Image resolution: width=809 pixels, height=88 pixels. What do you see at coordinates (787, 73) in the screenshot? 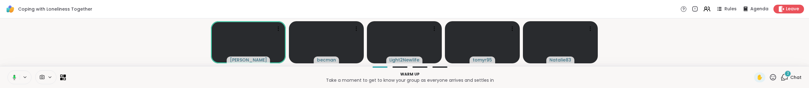
I see `span: 2` at bounding box center [787, 73].